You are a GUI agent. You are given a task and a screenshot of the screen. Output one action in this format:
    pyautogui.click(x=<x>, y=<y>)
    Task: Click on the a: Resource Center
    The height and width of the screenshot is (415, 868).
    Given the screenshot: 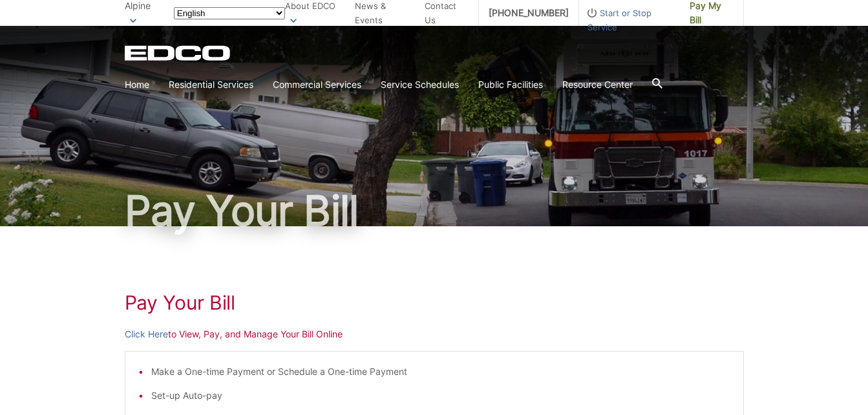 What is the action you would take?
    pyautogui.click(x=597, y=85)
    